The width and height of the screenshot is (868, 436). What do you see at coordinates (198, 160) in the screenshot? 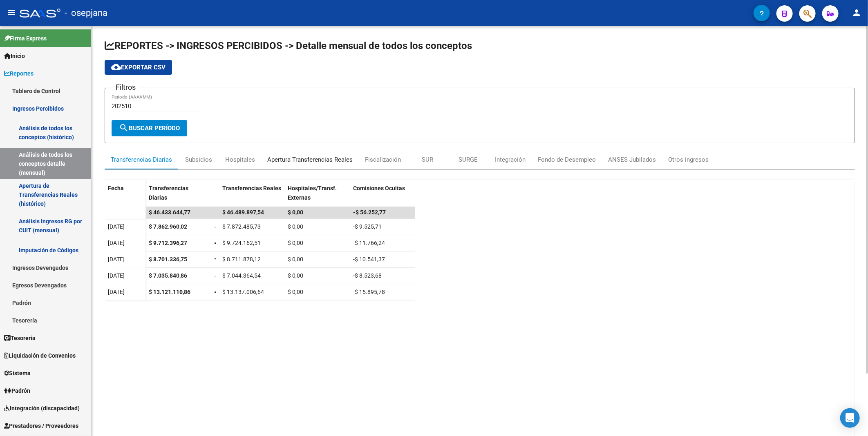
I see `div: Subsidios` at bounding box center [198, 160].